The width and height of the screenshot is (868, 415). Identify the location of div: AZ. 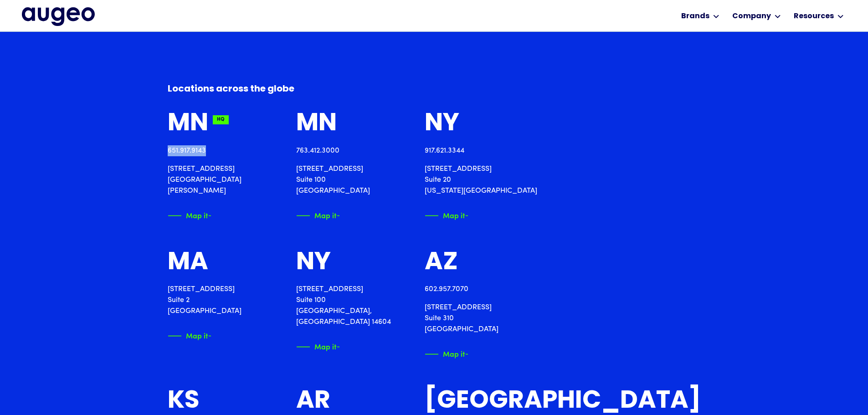
(441, 262).